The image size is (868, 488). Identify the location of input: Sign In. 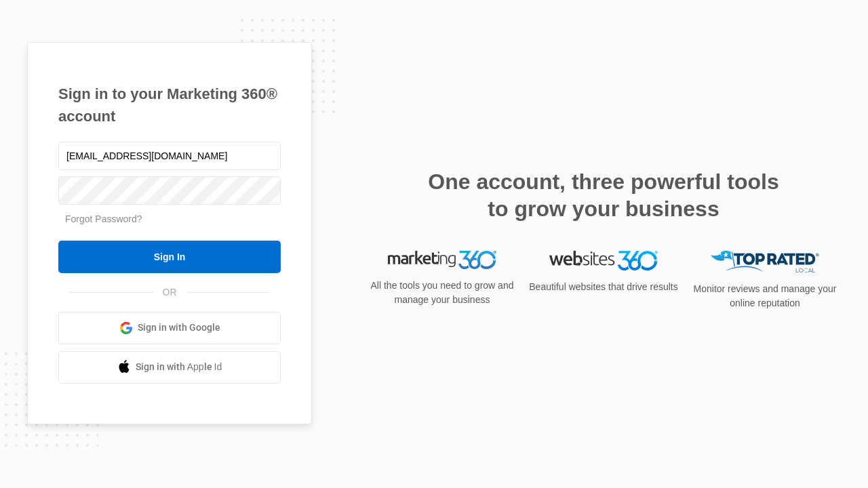
(169, 257).